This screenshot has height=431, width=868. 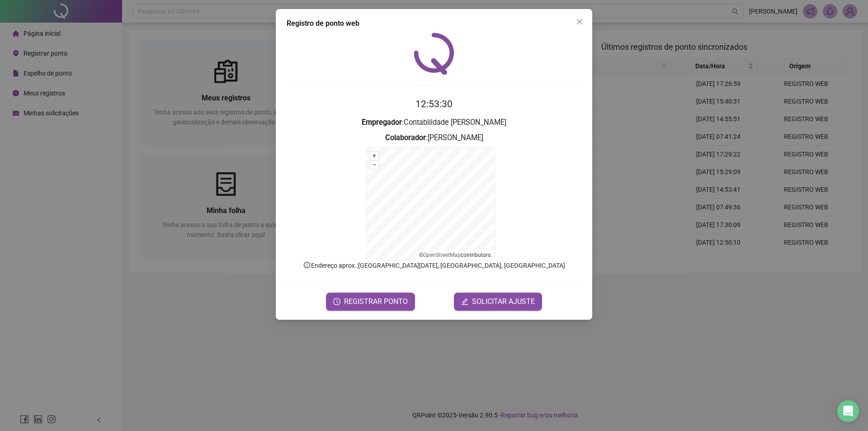 I want to click on span: REGISTRAR PONTO, so click(x=376, y=302).